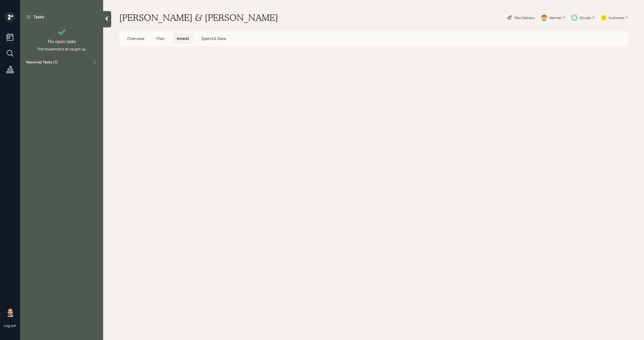 This screenshot has height=340, width=644. What do you see at coordinates (62, 41) in the screenshot?
I see `h4: No open tasks` at bounding box center [62, 41].